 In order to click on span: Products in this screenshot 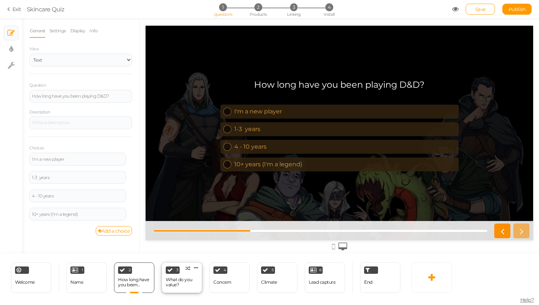, I will do `click(258, 14)`.